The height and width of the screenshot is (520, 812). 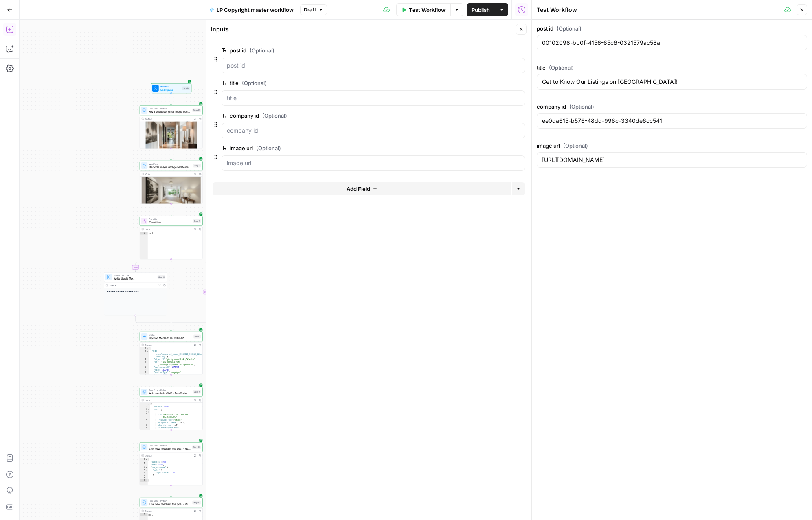 What do you see at coordinates (197, 221) in the screenshot?
I see `div: Step 7` at bounding box center [197, 221].